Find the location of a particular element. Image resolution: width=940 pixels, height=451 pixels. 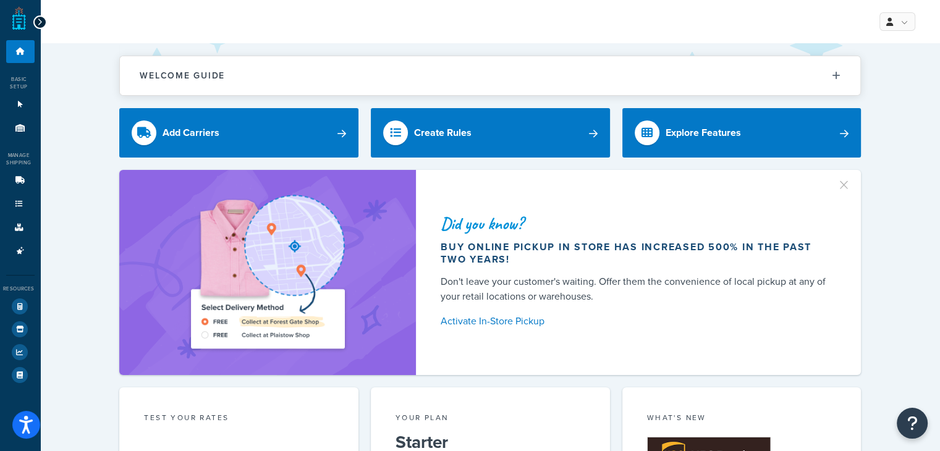

a: Activate In-Store Pickup is located at coordinates (636, 322).